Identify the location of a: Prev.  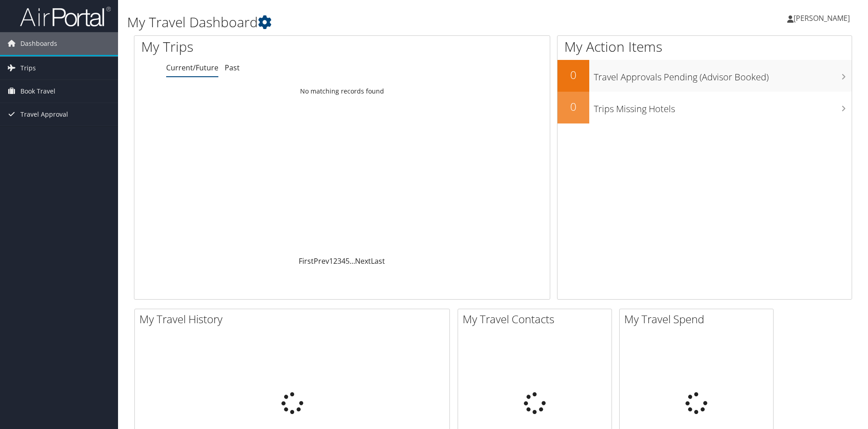
(321, 261).